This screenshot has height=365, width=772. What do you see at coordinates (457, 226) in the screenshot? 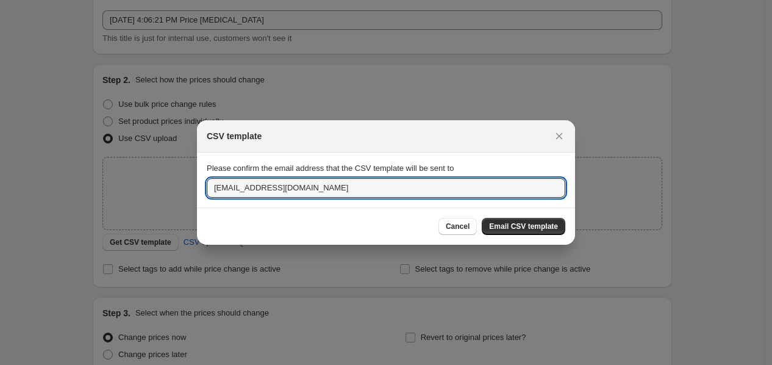
I see `button: Cancel` at bounding box center [457, 226].